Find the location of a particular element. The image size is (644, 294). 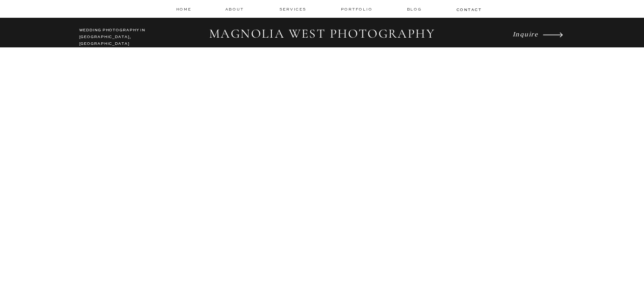

a: Portfolio is located at coordinates (357, 9).